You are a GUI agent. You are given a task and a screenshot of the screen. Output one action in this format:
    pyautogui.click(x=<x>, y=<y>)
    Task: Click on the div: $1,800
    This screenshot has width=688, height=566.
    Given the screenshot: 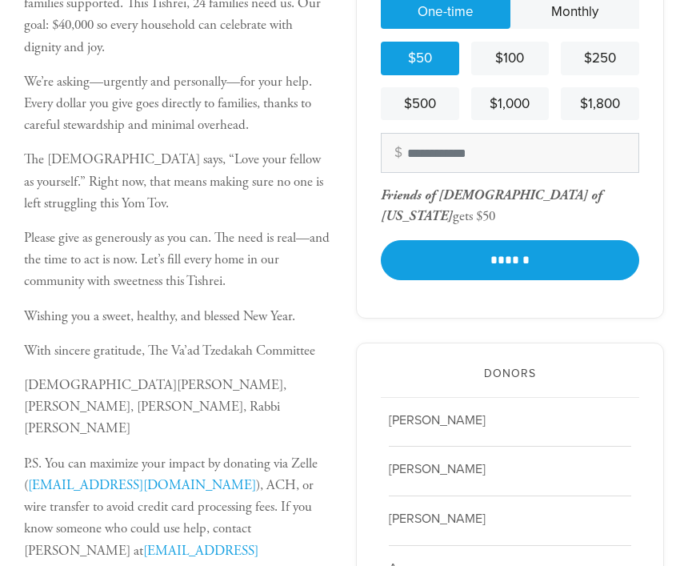 What is the action you would take?
    pyautogui.click(x=600, y=104)
    